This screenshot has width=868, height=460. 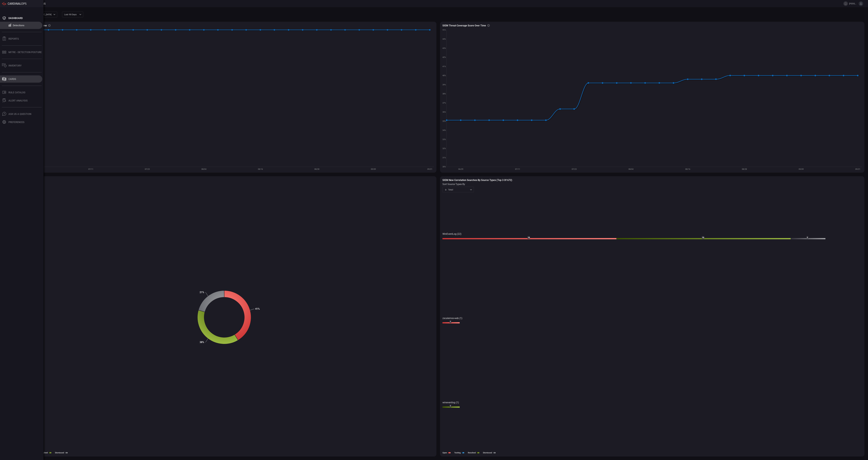 I want to click on text: 42%, so click(x=444, y=57).